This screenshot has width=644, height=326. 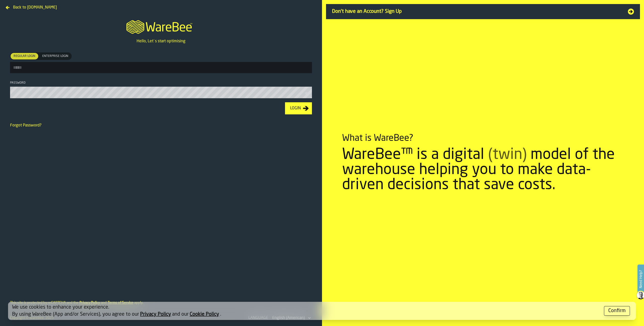 I want to click on label: button-switch-multi-Enterprise Login, so click(x=55, y=56).